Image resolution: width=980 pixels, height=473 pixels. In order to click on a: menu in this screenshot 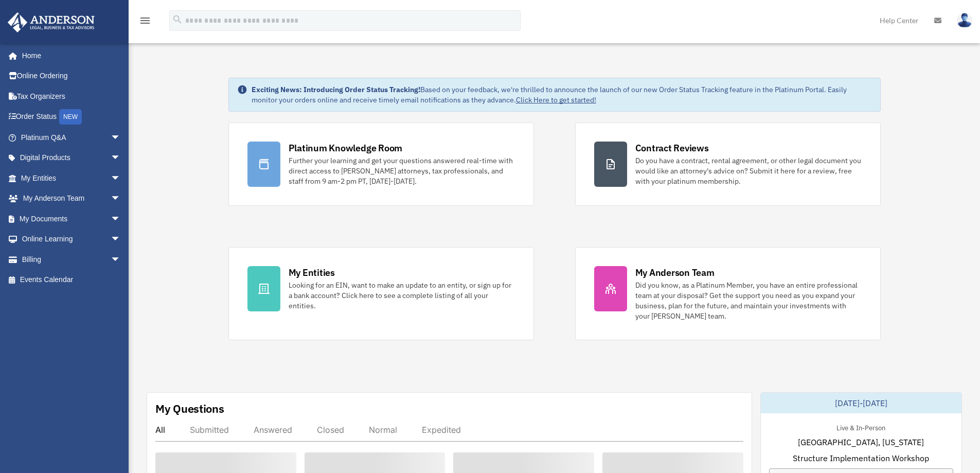, I will do `click(145, 22)`.